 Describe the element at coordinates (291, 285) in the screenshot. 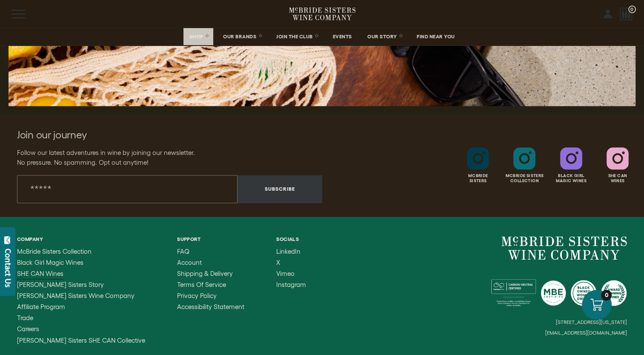

I see `a: Instagram` at that location.